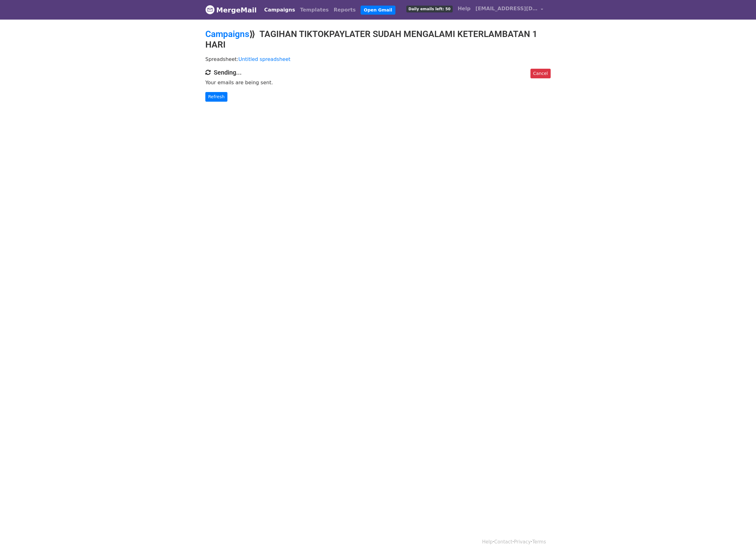  What do you see at coordinates (522, 542) in the screenshot?
I see `a: Privacy` at bounding box center [522, 542].